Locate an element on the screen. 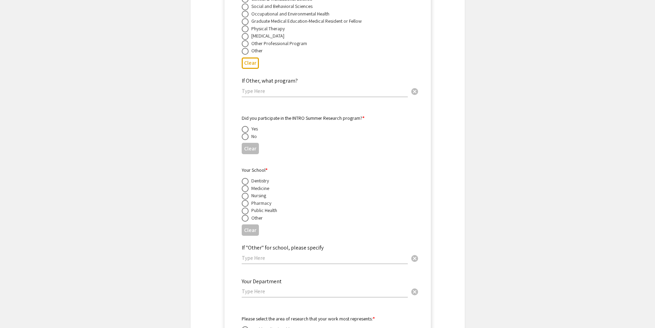 The height and width of the screenshot is (328, 655). mat-label: If Other, what program? is located at coordinates (270, 80).